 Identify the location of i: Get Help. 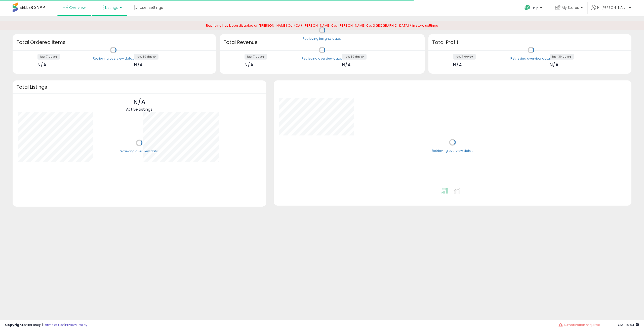
(527, 8).